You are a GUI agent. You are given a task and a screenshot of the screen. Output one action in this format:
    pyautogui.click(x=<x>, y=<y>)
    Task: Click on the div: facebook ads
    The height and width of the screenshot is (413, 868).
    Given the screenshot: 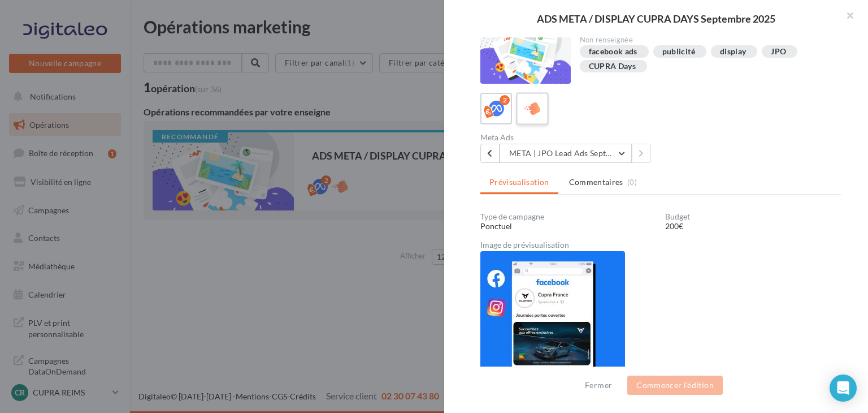 What is the action you would take?
    pyautogui.click(x=613, y=52)
    